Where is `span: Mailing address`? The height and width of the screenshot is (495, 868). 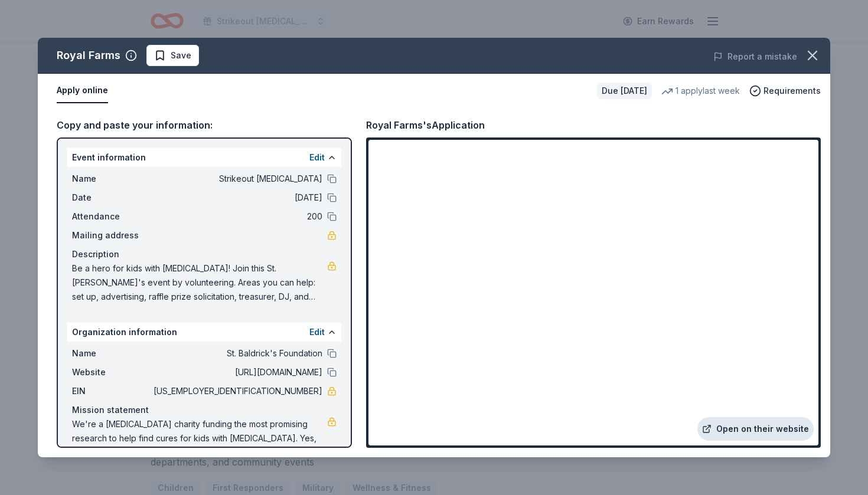
span: Mailing address is located at coordinates (111, 235).